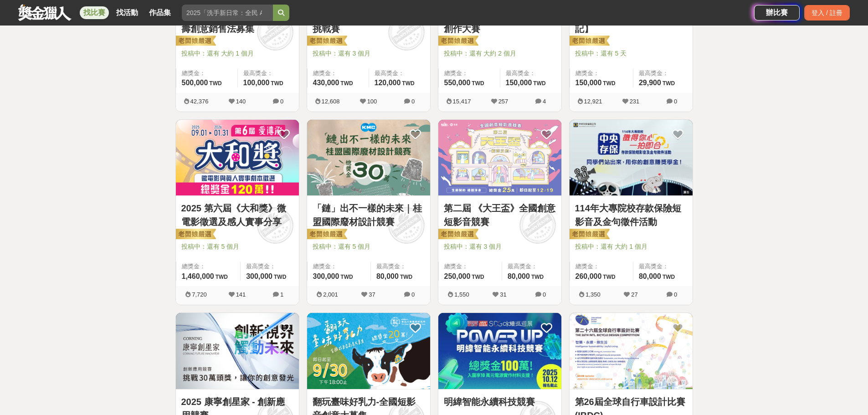 The image size is (868, 415). What do you see at coordinates (372, 101) in the screenshot?
I see `span: 100` at bounding box center [372, 101].